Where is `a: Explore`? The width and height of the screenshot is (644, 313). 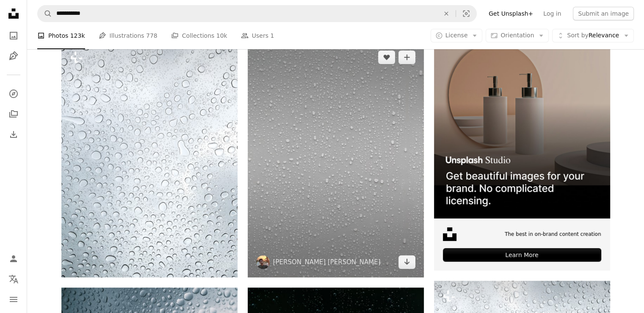 a: Explore is located at coordinates (13, 94).